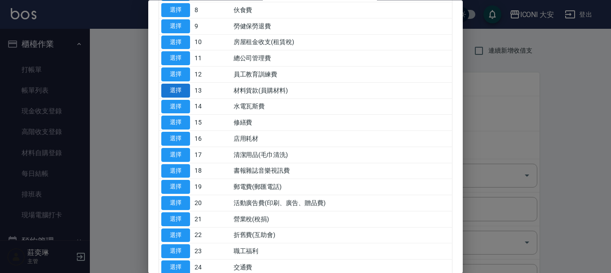 Image resolution: width=611 pixels, height=273 pixels. I want to click on td: 8, so click(212, 10).